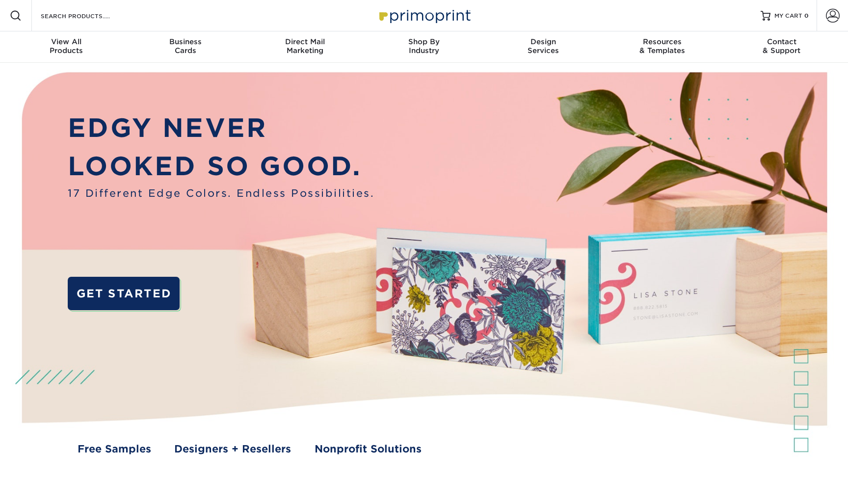 The width and height of the screenshot is (848, 504). What do you see at coordinates (114, 448) in the screenshot?
I see `a: Free Samples` at bounding box center [114, 448].